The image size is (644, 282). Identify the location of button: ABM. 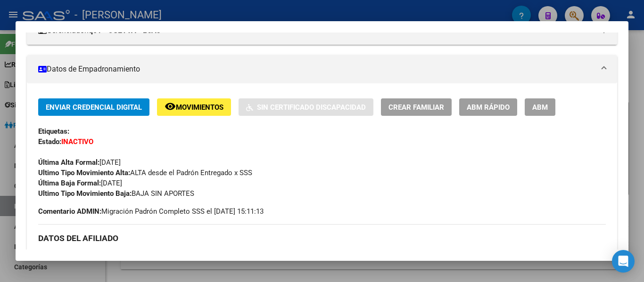
(540, 107).